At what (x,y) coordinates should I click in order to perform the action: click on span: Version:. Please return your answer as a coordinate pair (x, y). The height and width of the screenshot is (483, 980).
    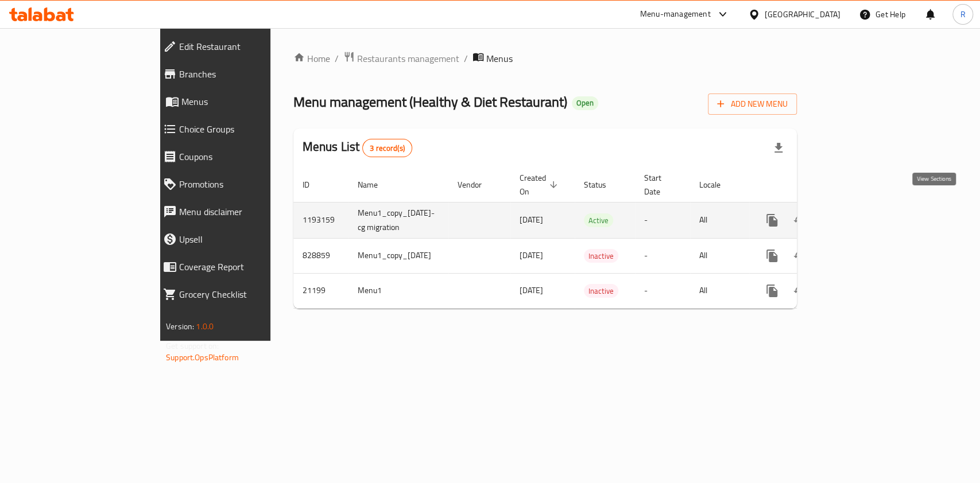
    Looking at the image, I should click on (180, 326).